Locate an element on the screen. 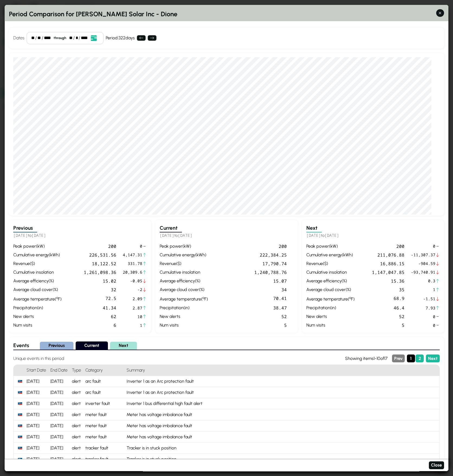 Image resolution: width=453 pixels, height=476 pixels. span: 20,309.6 is located at coordinates (133, 273).